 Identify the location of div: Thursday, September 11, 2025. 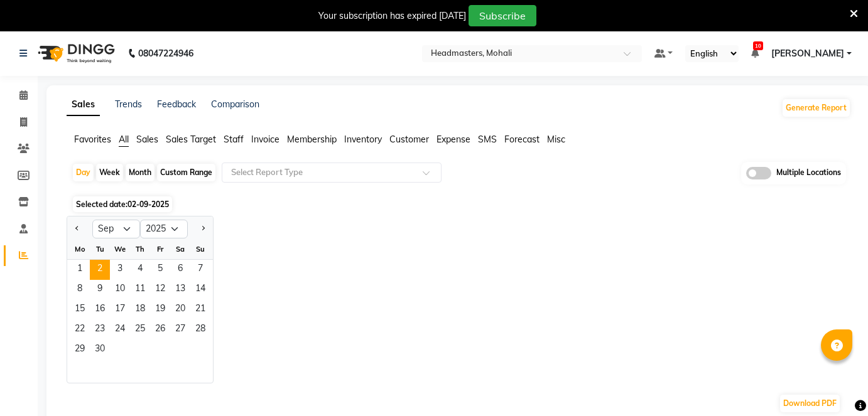
(140, 290).